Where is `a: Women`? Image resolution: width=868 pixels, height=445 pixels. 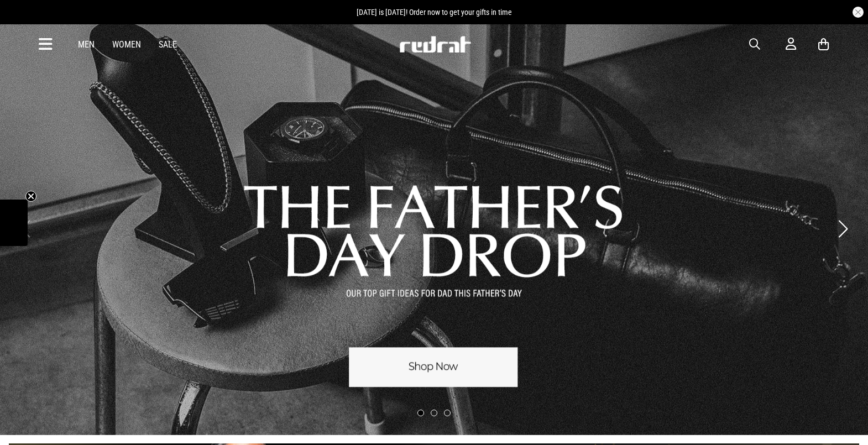 a: Women is located at coordinates (126, 45).